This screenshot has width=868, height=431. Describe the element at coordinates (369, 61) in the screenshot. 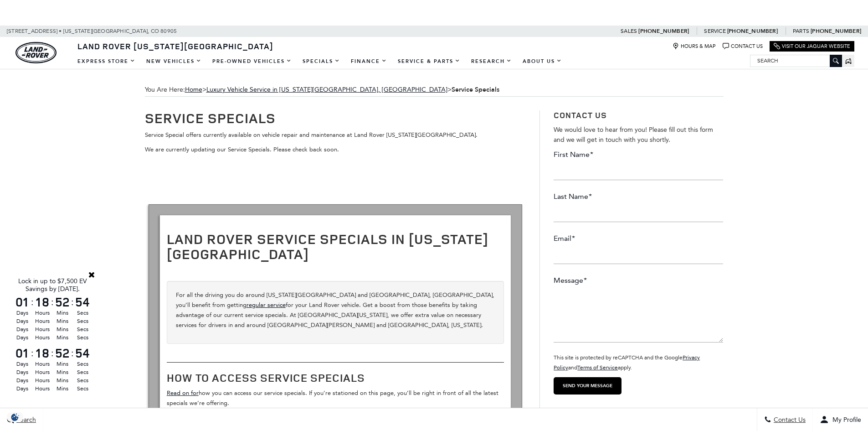

I see `a: Finance` at that location.